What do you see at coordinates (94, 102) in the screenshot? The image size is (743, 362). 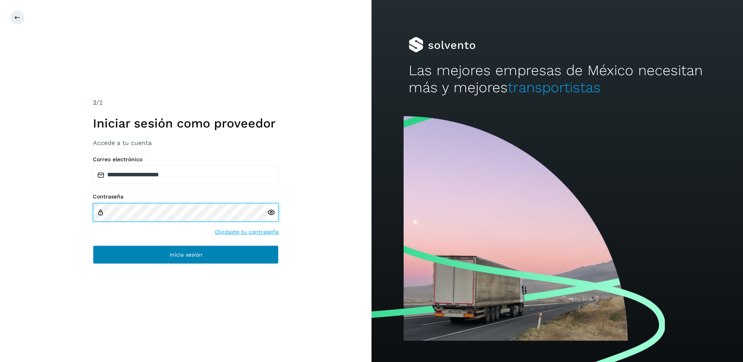 I see `span: 2` at bounding box center [94, 102].